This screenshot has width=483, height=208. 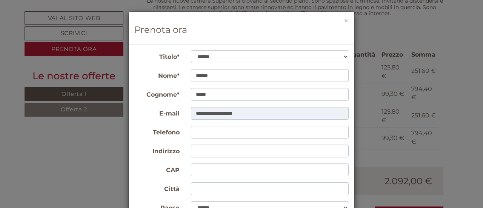 I want to click on h3: Prenota ora, so click(x=241, y=30).